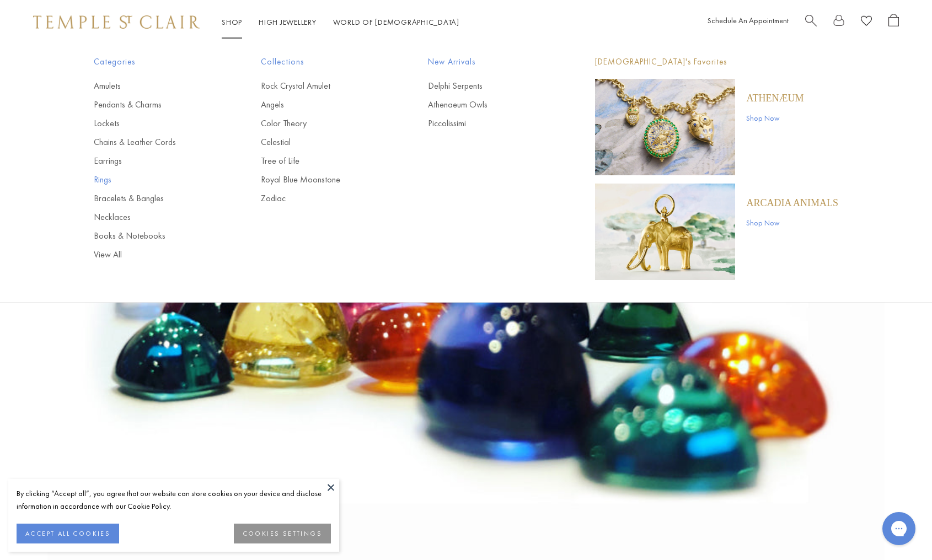  I want to click on a: High JewelleryHigh Jewellery, so click(287, 22).